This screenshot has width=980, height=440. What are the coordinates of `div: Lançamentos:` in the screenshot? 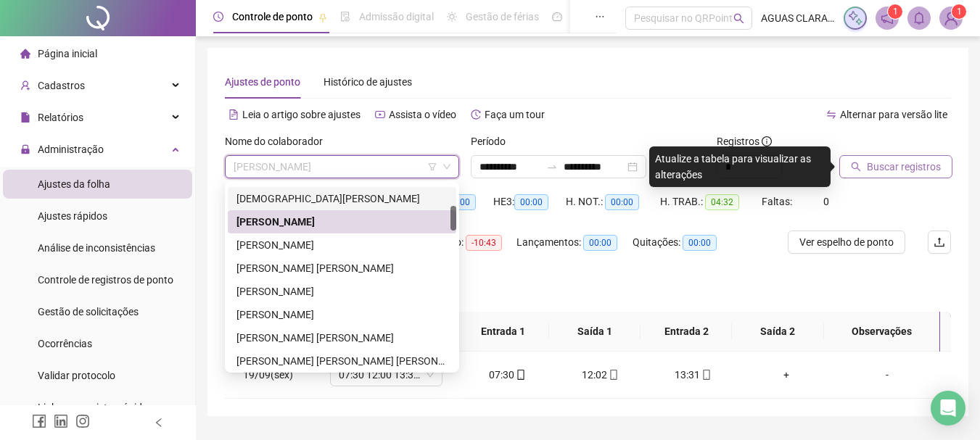 It's located at (574, 242).